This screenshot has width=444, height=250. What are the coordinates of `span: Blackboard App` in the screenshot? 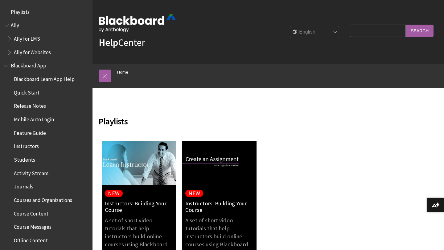 It's located at (28, 65).